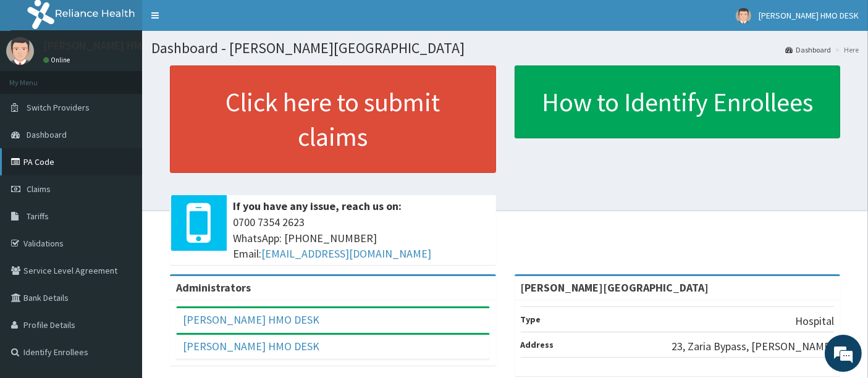 The image size is (868, 378). I want to click on b: Administrators, so click(213, 287).